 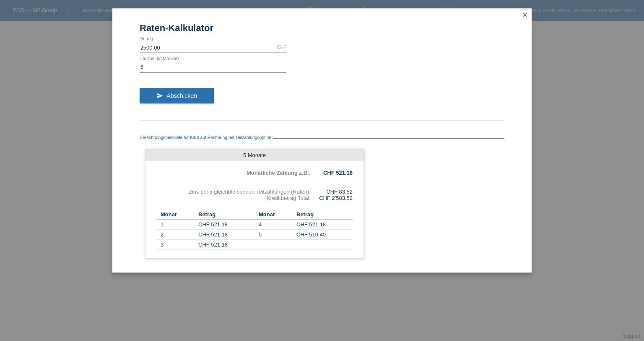 I want to click on h1: Raten-Kalkulator, so click(x=322, y=28).